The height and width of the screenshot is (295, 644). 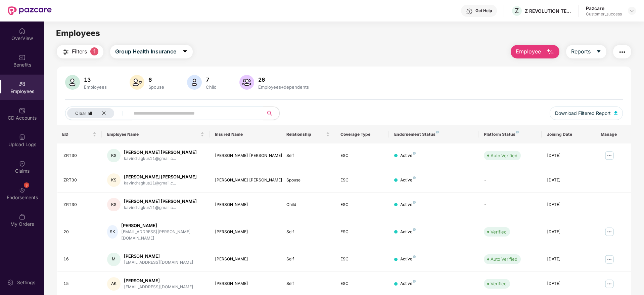 I want to click on div: Platform Status, so click(x=510, y=134).